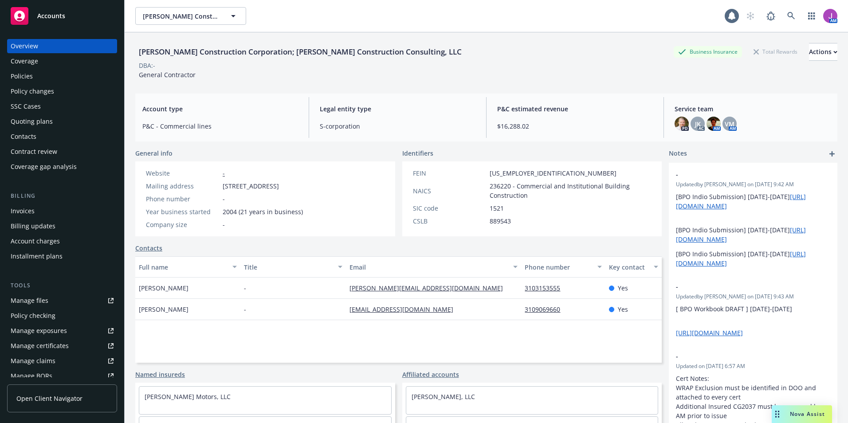  Describe the element at coordinates (575, 126) in the screenshot. I see `span: $16,288.02` at that location.